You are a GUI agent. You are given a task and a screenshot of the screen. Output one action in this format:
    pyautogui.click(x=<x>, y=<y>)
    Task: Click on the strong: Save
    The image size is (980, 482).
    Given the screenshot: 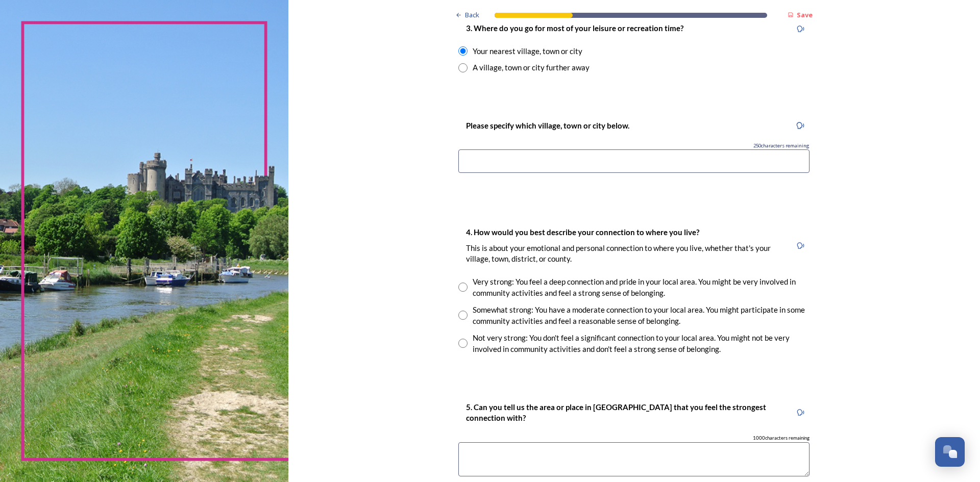 What is the action you would take?
    pyautogui.click(x=805, y=15)
    